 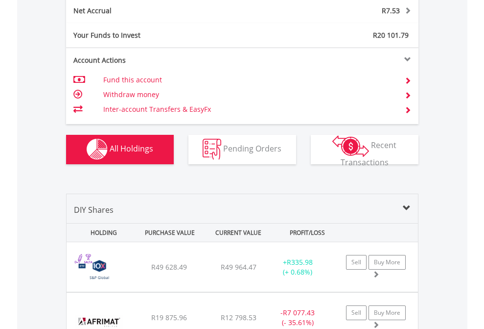 I want to click on div: Net Accrual, so click(x=169, y=11).